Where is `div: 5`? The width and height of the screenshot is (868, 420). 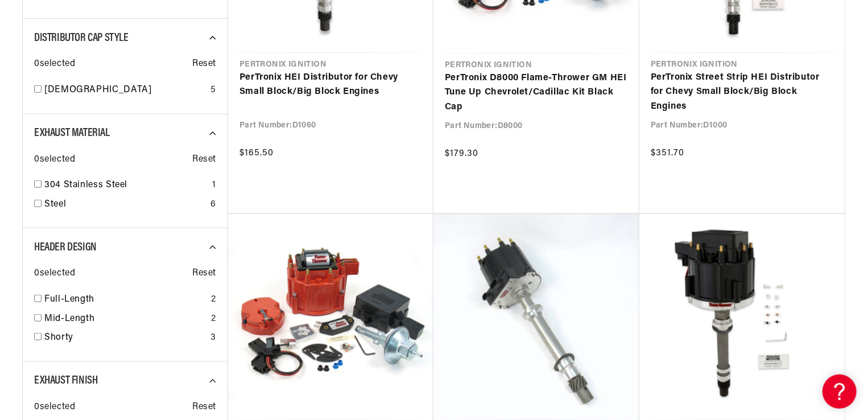 div: 5 is located at coordinates (213, 91).